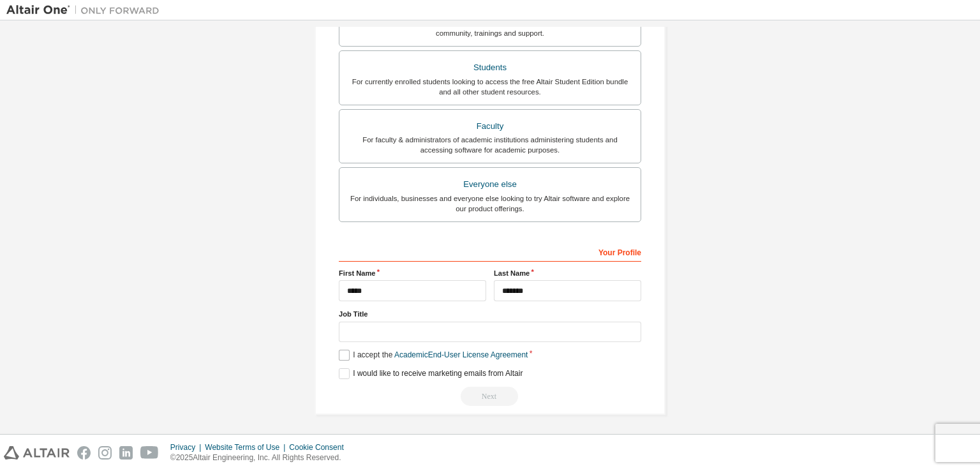  What do you see at coordinates (36, 452) in the screenshot?
I see `img: altair_logo.svg` at bounding box center [36, 452].